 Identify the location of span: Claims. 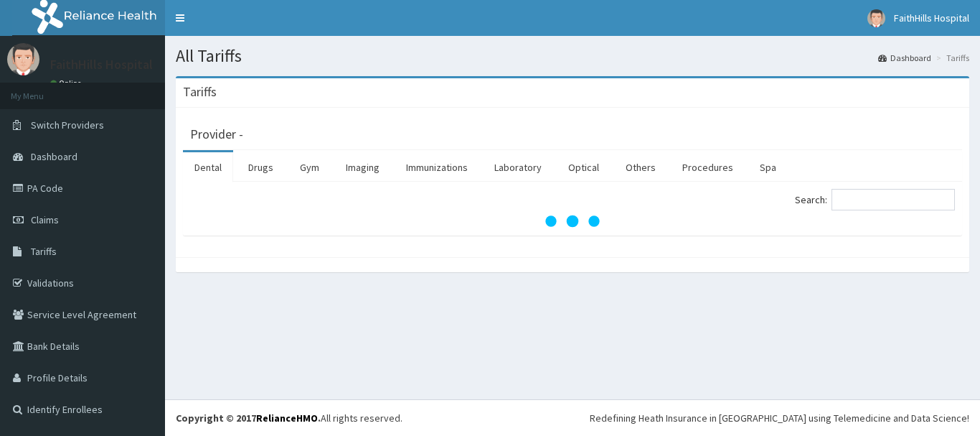
(45, 220).